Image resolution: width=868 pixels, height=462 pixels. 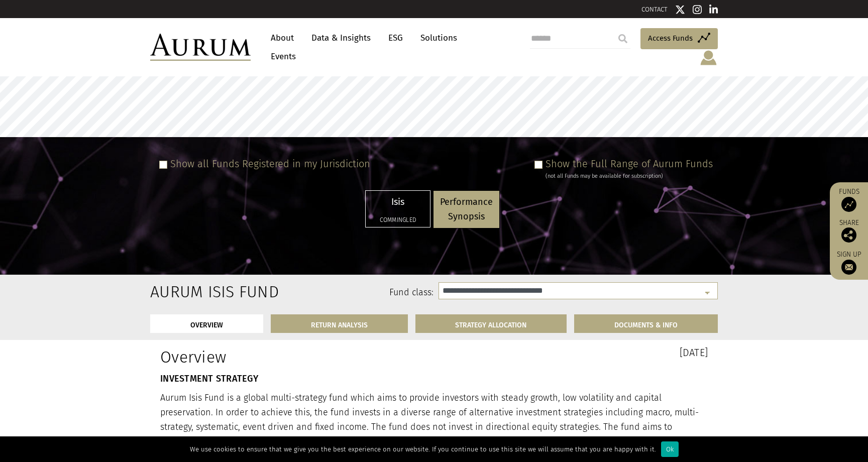 I want to click on strong: INVESTMENT STRATEGY, so click(x=209, y=379).